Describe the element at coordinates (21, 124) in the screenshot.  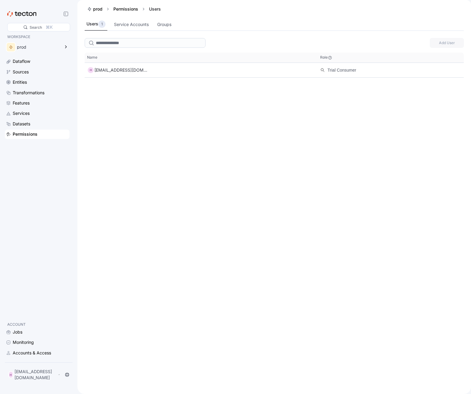
I see `div: Datasets` at that location.